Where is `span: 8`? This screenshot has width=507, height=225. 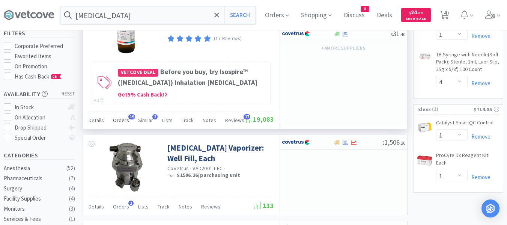 span: 8 is located at coordinates (365, 9).